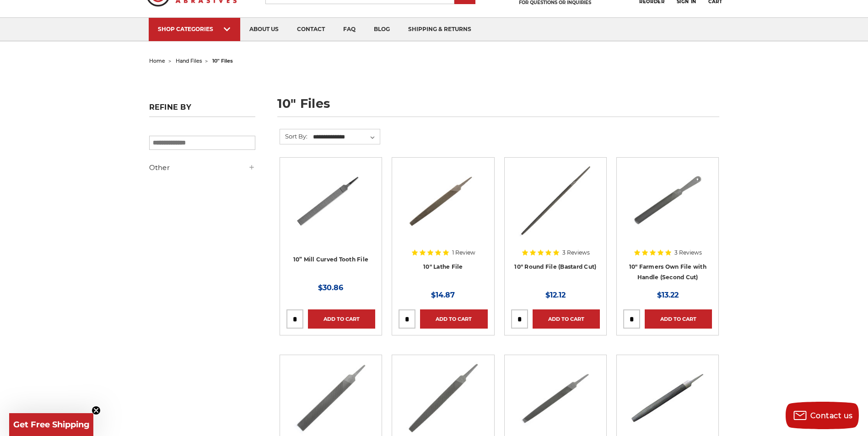  Describe the element at coordinates (667, 399) in the screenshot. I see `img: 10" Half round bastard file` at that location.